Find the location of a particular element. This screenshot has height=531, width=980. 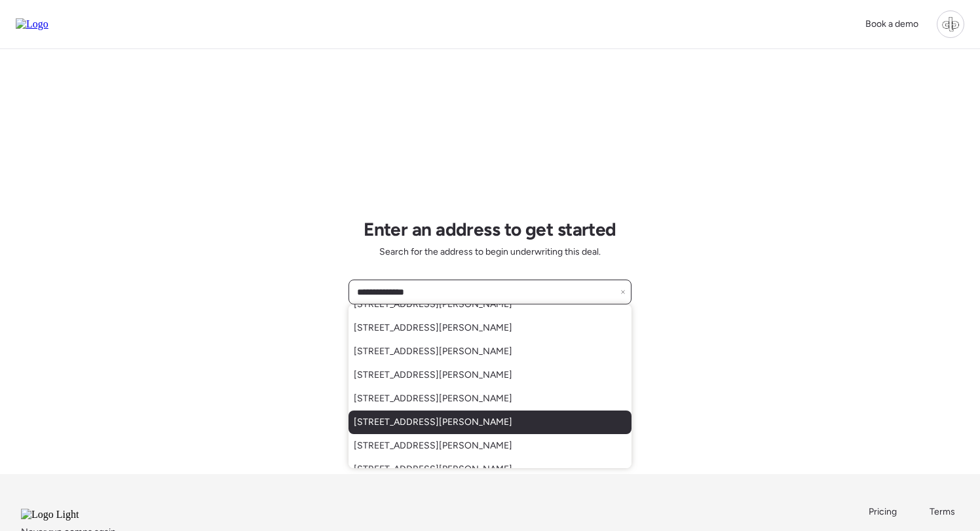

span: Pricing is located at coordinates (882, 511).